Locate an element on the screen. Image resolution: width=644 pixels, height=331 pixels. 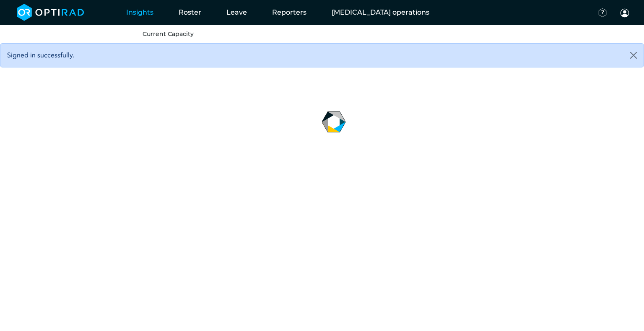
img: brand-opti-rad-logos-blue-and-white-d2f68631ba2948856bd03f2d395fb146ddc8fb01b4b6e9315ea85fa773367... is located at coordinates (51, 12).